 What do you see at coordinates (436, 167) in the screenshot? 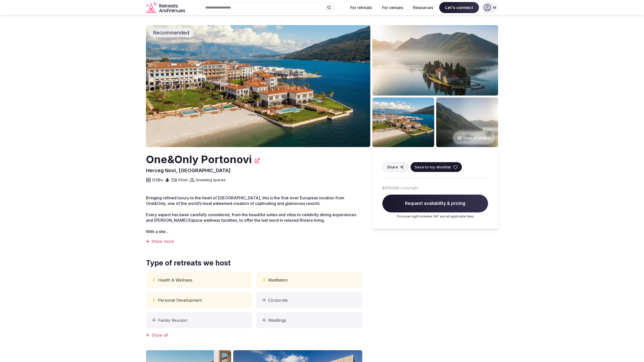
I see `button: Save to my shortlist` at bounding box center [436, 167].